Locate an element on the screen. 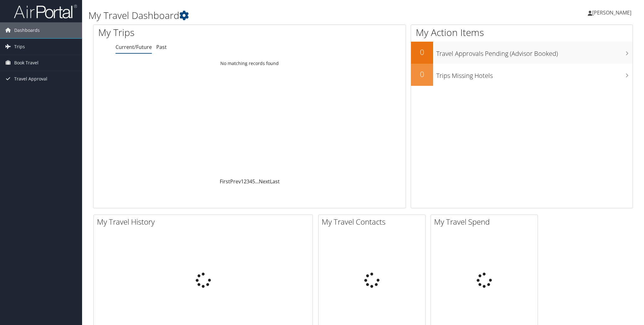 The image size is (644, 325). a: 4 is located at coordinates (250, 182).